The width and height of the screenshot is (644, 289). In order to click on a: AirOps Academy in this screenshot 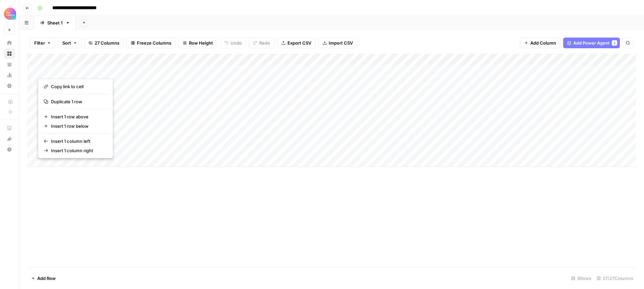, I will do `click(10, 128)`.